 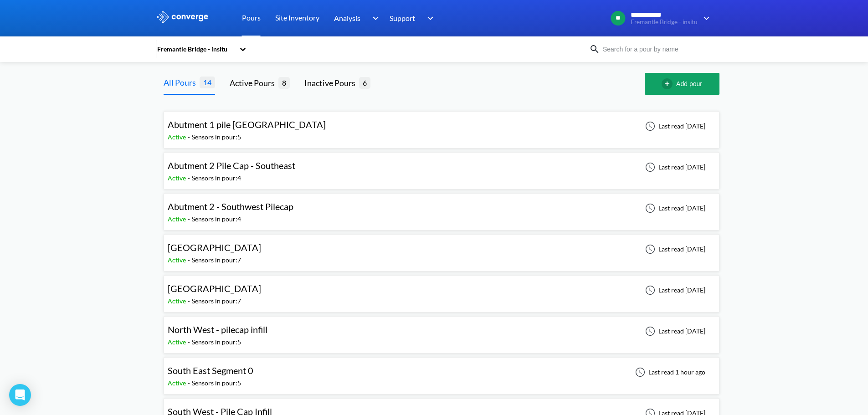 What do you see at coordinates (332, 83) in the screenshot?
I see `div: Inactive Pours` at bounding box center [332, 83].